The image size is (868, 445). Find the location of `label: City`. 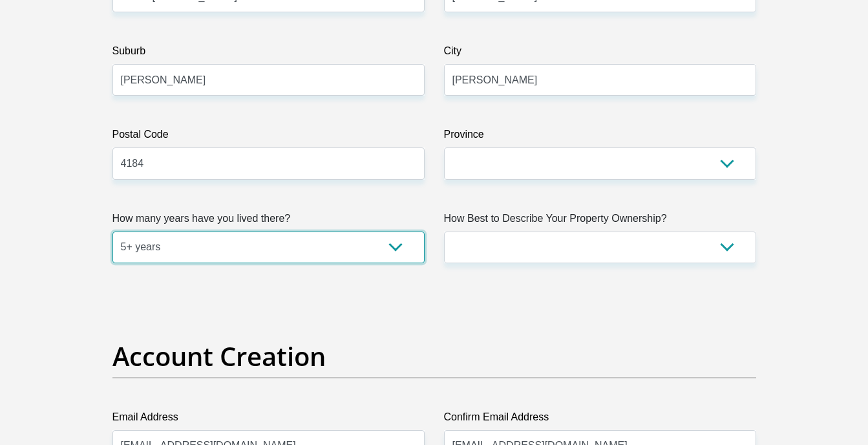

label: City is located at coordinates (600, 54).